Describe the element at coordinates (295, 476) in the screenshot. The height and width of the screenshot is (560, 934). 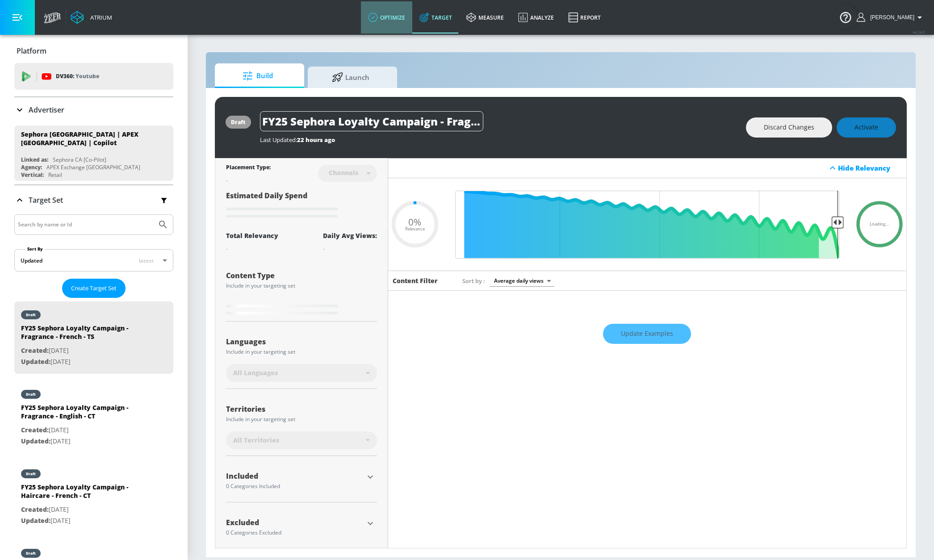
I see `div: Included` at that location.